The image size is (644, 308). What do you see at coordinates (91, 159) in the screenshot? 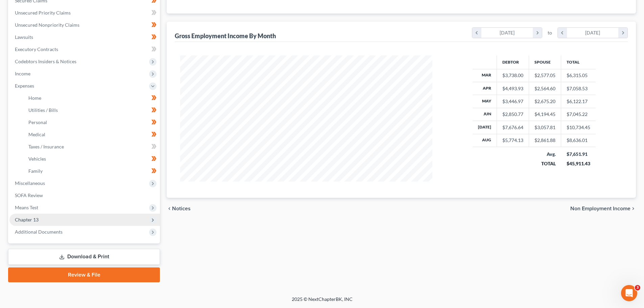
I see `a: Vehicles` at bounding box center [91, 159].